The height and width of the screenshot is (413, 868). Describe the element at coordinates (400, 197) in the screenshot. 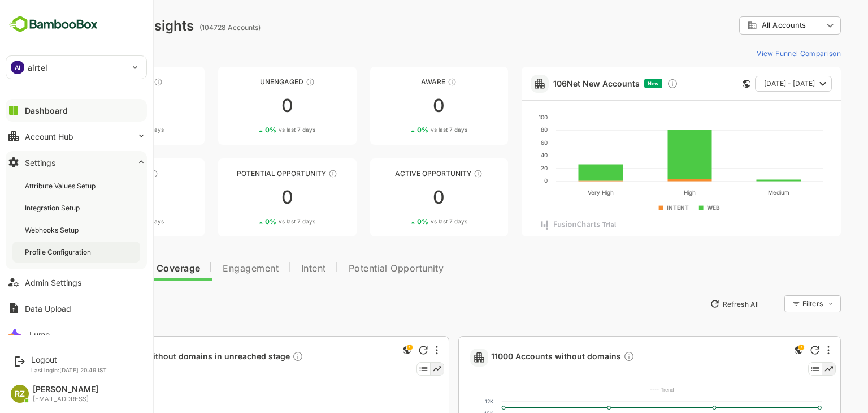

I see `a: Active OpportunityThese accounts have open opportunities which might be at any of the Sales Stage...` at that location.